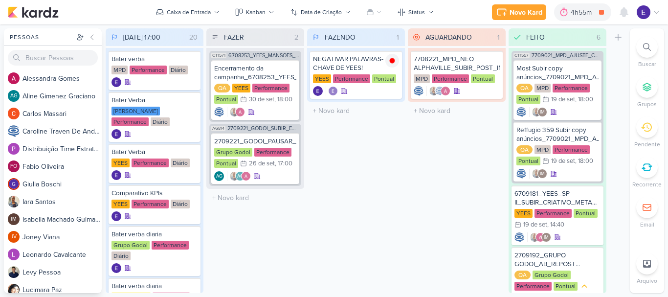 This screenshot has width=668, height=297. I want to click on img: tracking, so click(392, 61).